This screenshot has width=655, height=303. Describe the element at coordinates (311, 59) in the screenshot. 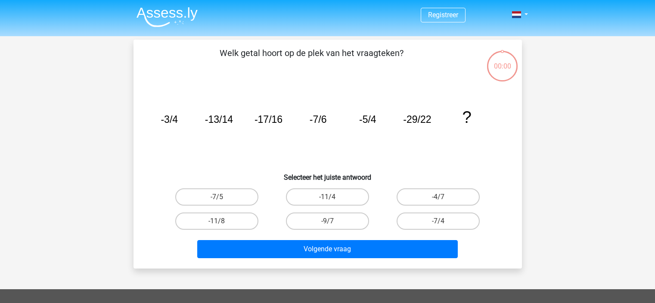

I see `p: Welk getal hoort op de plek van het vraagteken?` at that location.